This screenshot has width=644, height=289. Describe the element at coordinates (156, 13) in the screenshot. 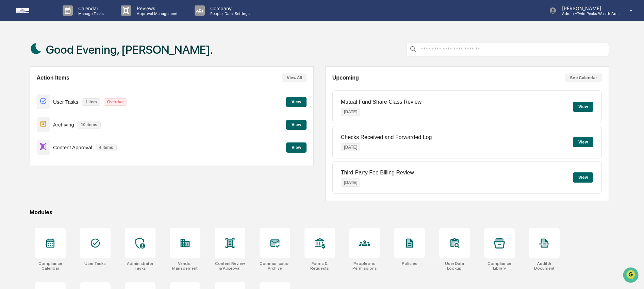

I see `p: Approval Management` at that location.